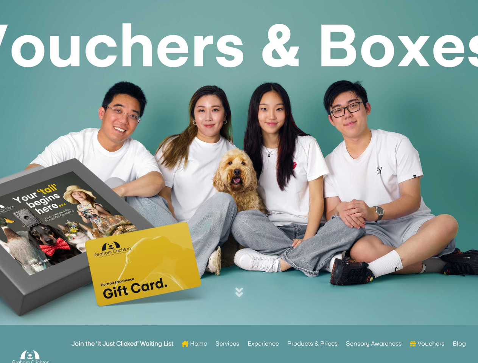 This screenshot has height=363, width=478. What do you see at coordinates (374, 346) in the screenshot?
I see `a: Sensory Awareness` at bounding box center [374, 346].